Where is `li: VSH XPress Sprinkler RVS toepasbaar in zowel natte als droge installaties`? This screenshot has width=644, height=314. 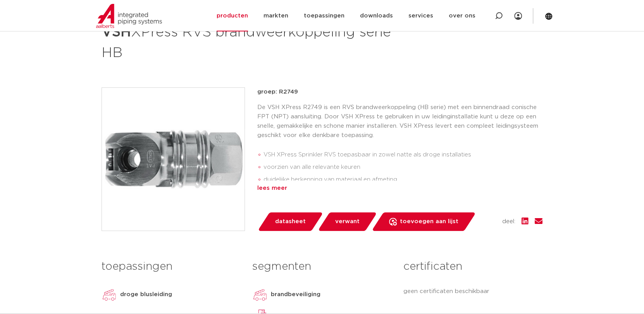 li: VSH XPress Sprinkler RVS toepasbaar in zowel natte als droge installaties is located at coordinates (403, 155).